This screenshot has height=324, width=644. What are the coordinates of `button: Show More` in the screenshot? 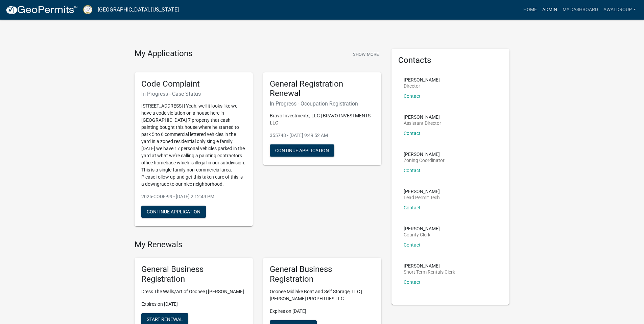 It's located at (366, 54).